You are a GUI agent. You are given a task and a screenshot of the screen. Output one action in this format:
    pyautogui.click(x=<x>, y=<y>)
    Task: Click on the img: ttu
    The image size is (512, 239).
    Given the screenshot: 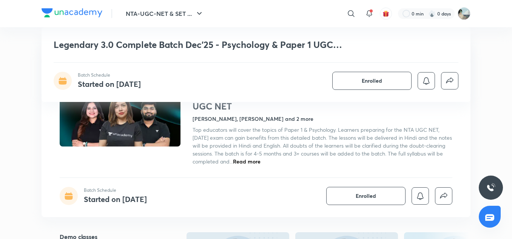 What is the action you would take?
    pyautogui.click(x=491, y=188)
    